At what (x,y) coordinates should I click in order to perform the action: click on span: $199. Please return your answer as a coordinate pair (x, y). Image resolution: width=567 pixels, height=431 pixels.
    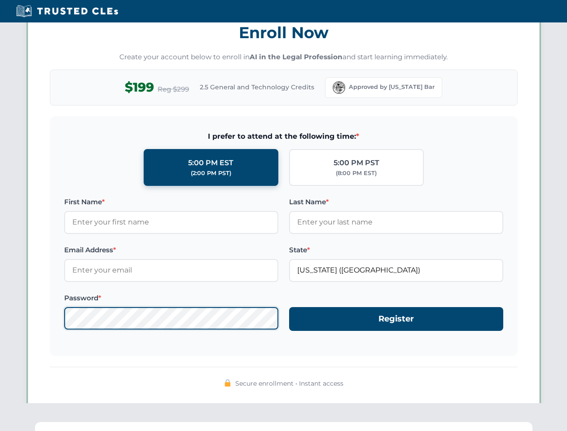
    Looking at the image, I should click on (139, 87).